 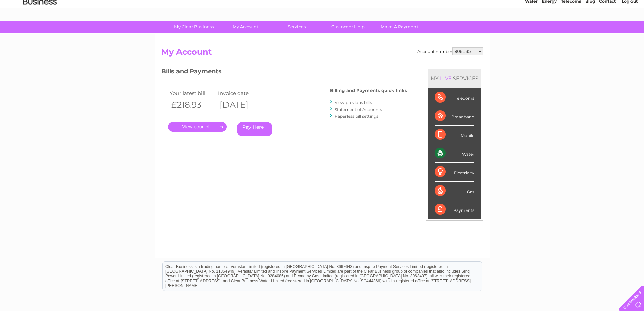 What do you see at coordinates (454, 172) in the screenshot?
I see `div: Electricity` at bounding box center [454, 172].